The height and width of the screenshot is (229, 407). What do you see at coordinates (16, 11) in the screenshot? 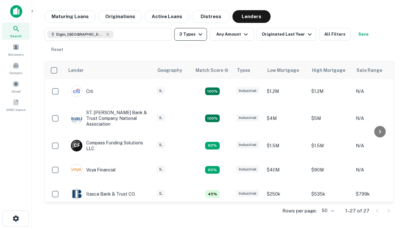
I see `img: capitalize-icon.png` at bounding box center [16, 11].